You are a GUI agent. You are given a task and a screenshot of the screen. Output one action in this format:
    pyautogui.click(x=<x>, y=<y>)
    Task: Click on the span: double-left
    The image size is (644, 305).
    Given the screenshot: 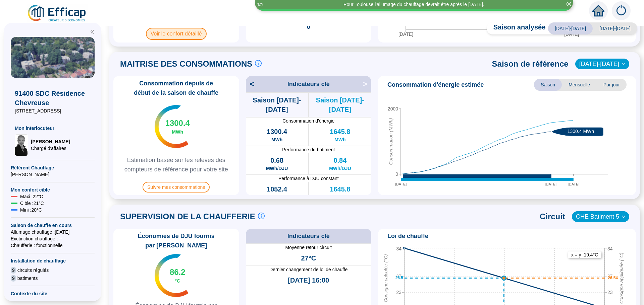 What is the action you would take?
    pyautogui.click(x=92, y=32)
    